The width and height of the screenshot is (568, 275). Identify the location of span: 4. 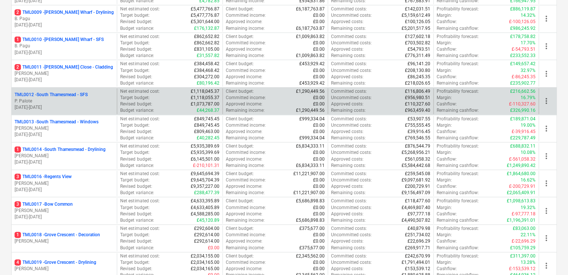
(18, 263).